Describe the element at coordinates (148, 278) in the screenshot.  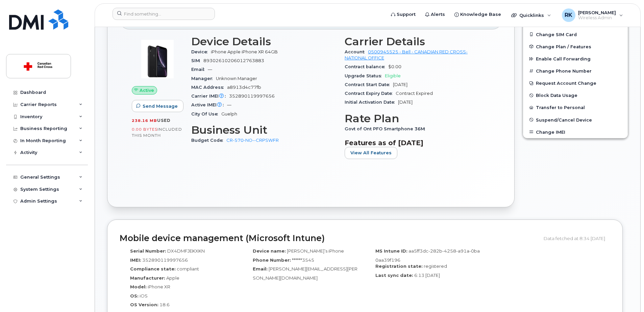
I see `label: Manufacturer:` at that location.